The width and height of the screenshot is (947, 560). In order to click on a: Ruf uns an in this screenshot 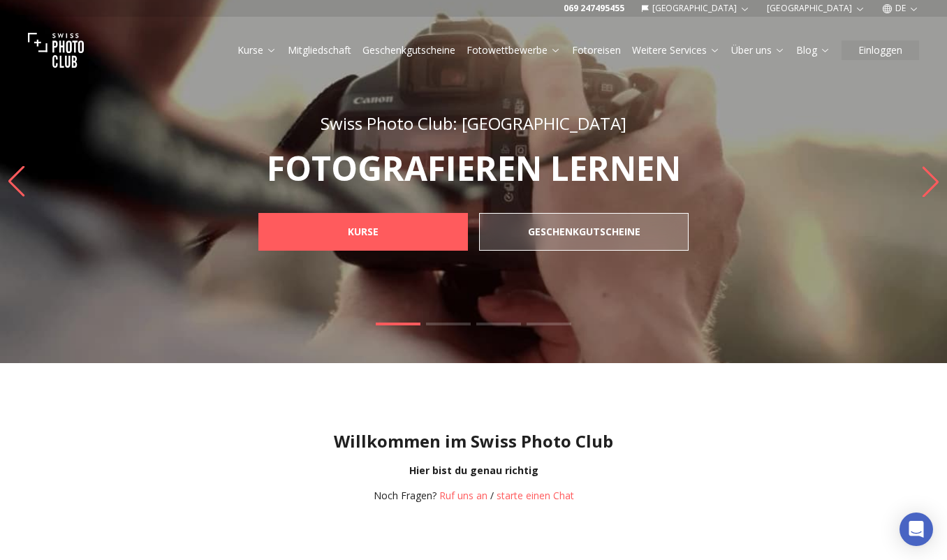, I will do `click(464, 495)`.